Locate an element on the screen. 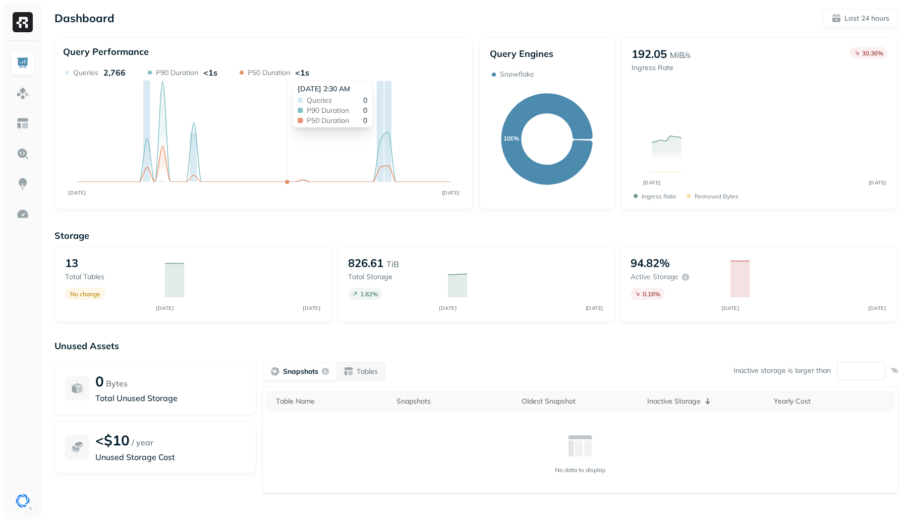 The height and width of the screenshot is (523, 908). p: Query Engines is located at coordinates (547, 53).